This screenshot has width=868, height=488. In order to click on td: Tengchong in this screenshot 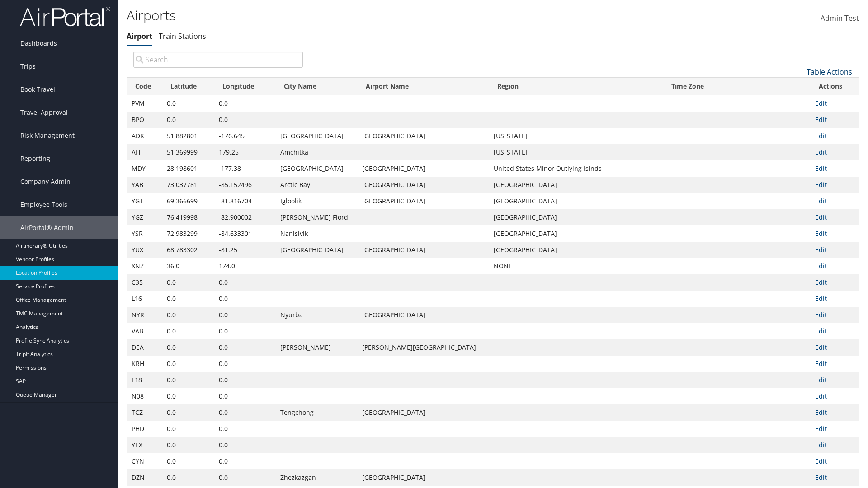, I will do `click(317, 413)`.